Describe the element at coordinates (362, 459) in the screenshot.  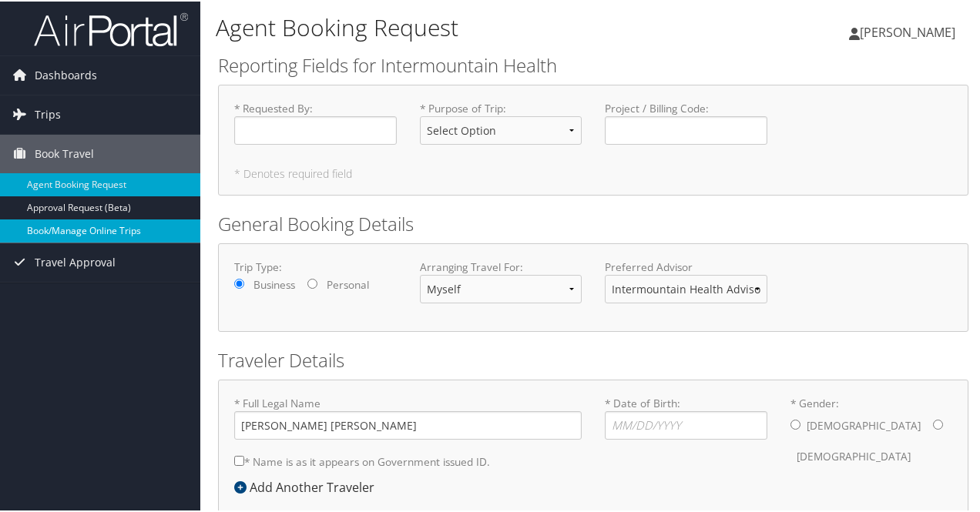
I see `label: * Name is as it appears on Government issued ID.` at that location.